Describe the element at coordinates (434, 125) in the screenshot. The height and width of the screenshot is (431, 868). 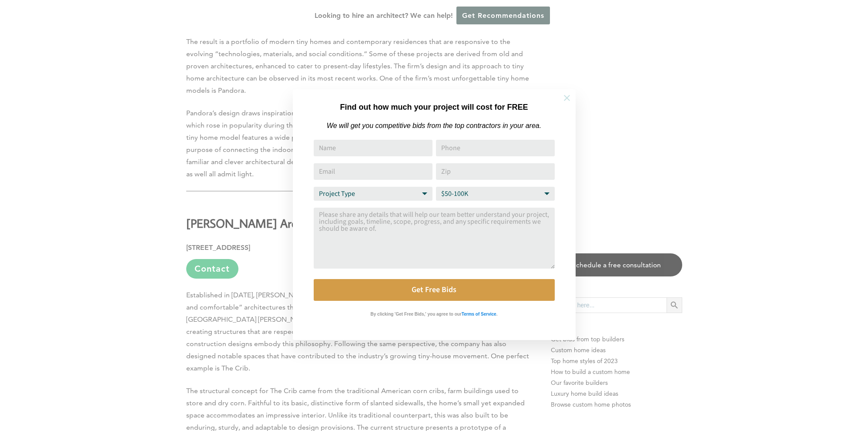
I see `em: We will get you competitive bids from the top contractors in your area.` at that location.